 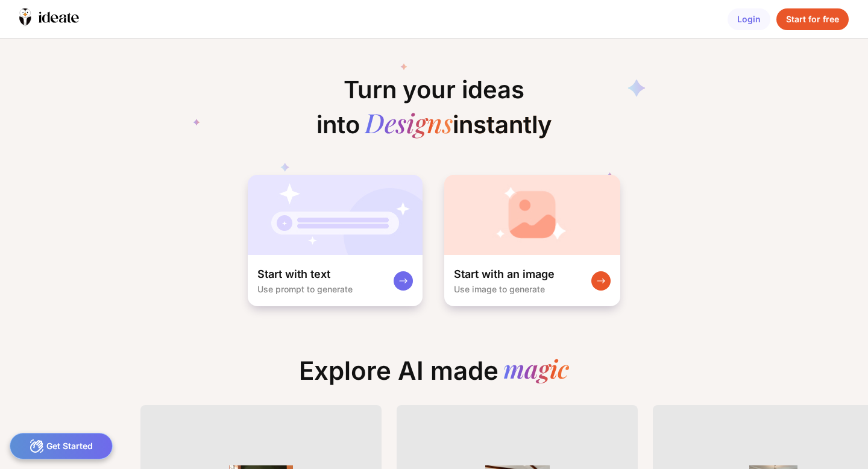 What do you see at coordinates (499, 289) in the screenshot?
I see `div: Use image to generate` at bounding box center [499, 289].